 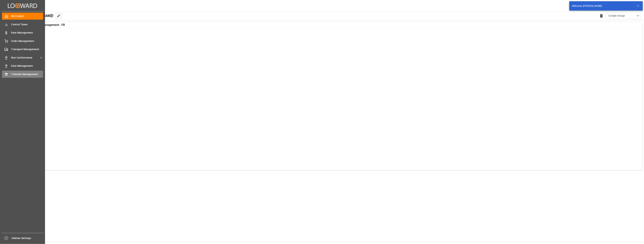 I want to click on span: Transport Management, so click(x=27, y=49).